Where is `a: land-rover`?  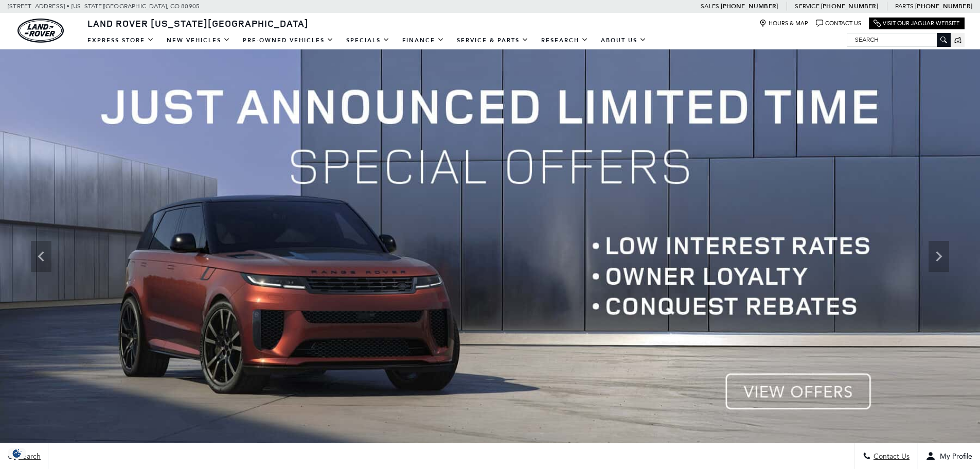 a: land-rover is located at coordinates (41, 30).